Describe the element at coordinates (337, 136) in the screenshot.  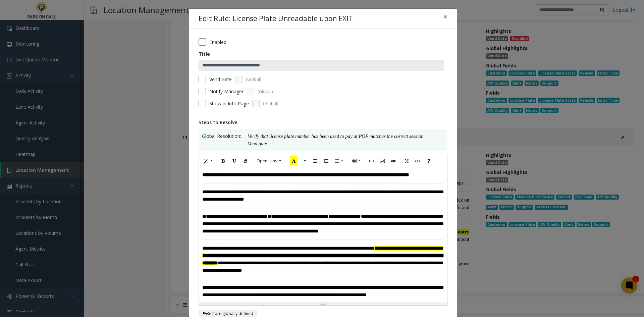
I see `div: Verify that license plate number has been used to pay at POF matches the correct session.` at that location.